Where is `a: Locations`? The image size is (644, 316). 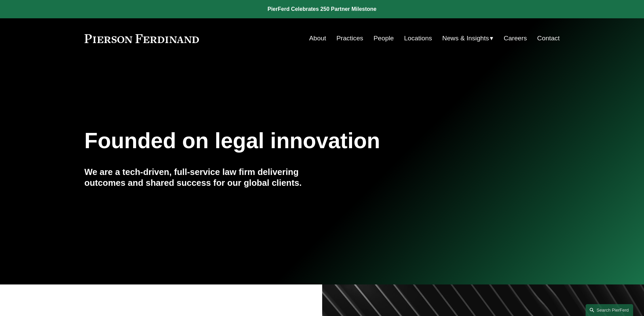
a: Locations is located at coordinates (418, 38).